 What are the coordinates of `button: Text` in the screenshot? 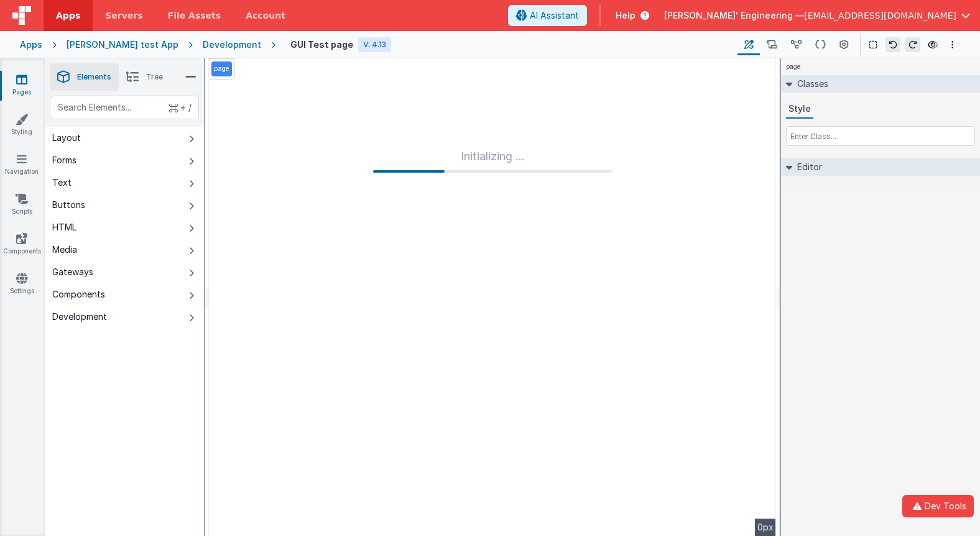 It's located at (124, 183).